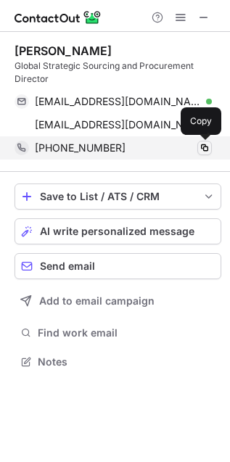 The image size is (230, 462). What do you see at coordinates (117, 333) in the screenshot?
I see `button: Find work email` at bounding box center [117, 333].